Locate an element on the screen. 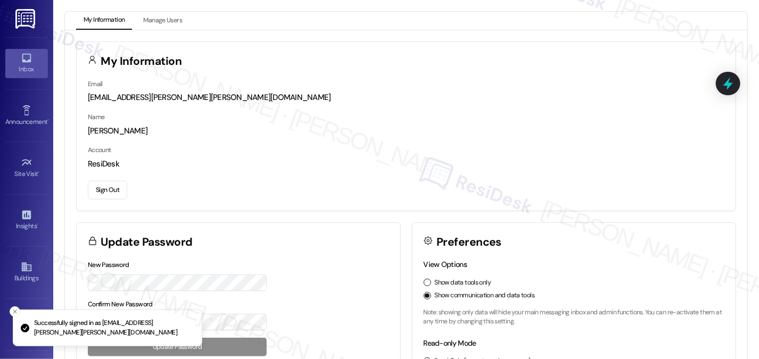 Image resolution: width=759 pixels, height=359 pixels. h3: Preferences is located at coordinates (469, 242).